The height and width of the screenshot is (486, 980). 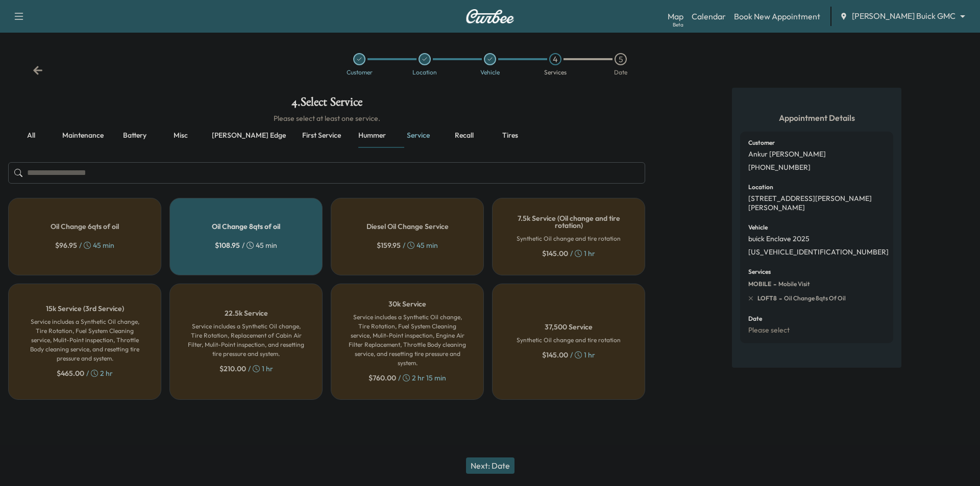 I want to click on button: Service, so click(x=418, y=136).